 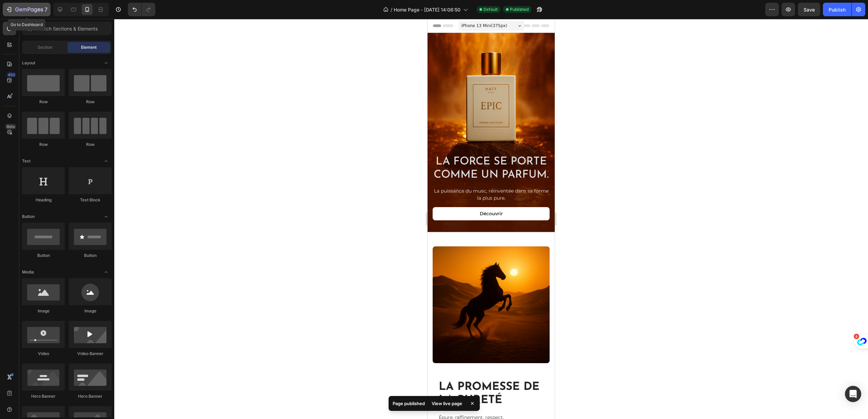 What do you see at coordinates (837, 9) in the screenshot?
I see `button: Publish` at bounding box center [837, 9].